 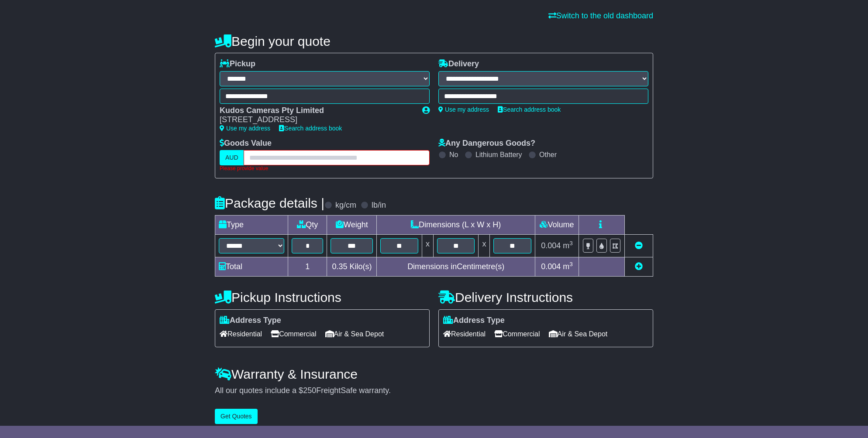 What do you see at coordinates (310, 391) in the screenshot?
I see `span: 250` at bounding box center [310, 391].